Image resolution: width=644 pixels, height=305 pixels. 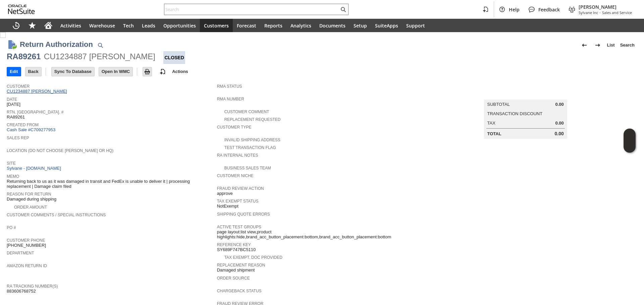 I want to click on a: Subtotal, so click(x=498, y=104).